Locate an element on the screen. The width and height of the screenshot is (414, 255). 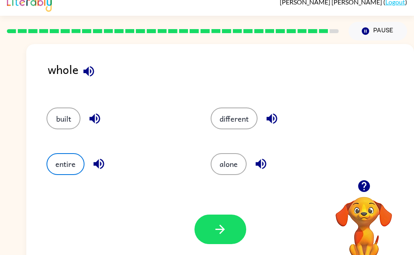
button: built is located at coordinates (63, 118).